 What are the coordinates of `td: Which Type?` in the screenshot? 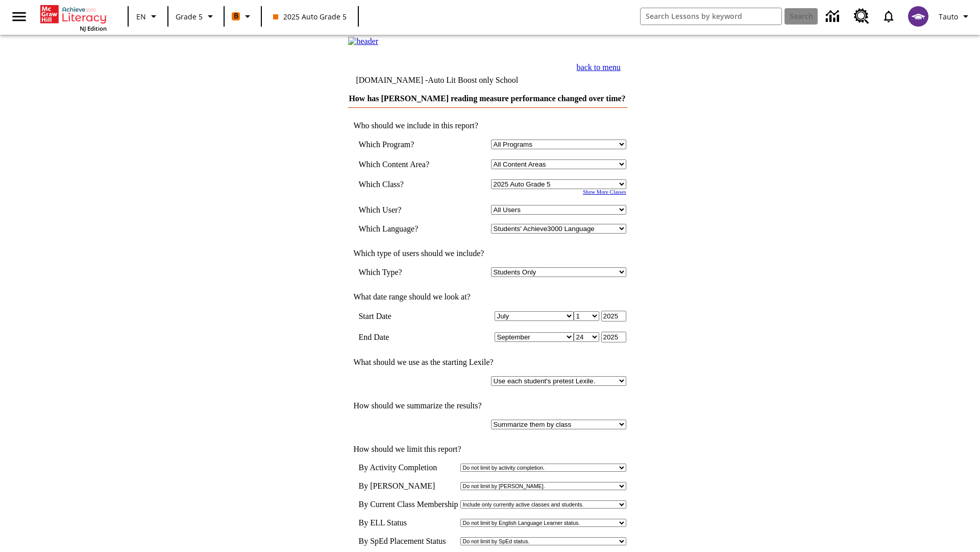 It's located at (403, 272).